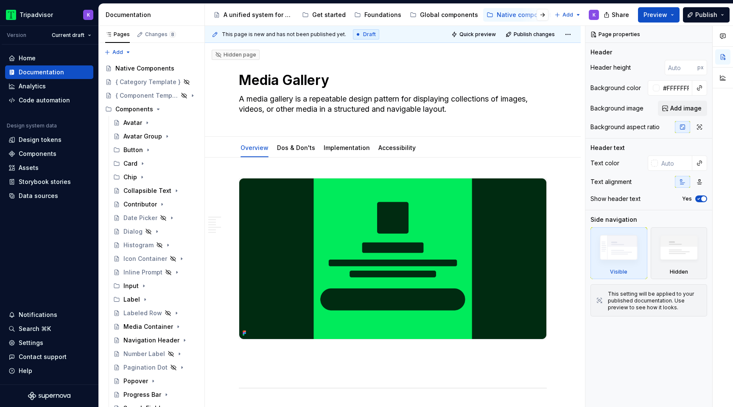 The height and width of the screenshot is (407, 733). I want to click on textarea: A media gallery is a repeatable design pattern for displaying collections of images, videos, or o..., so click(391, 104).